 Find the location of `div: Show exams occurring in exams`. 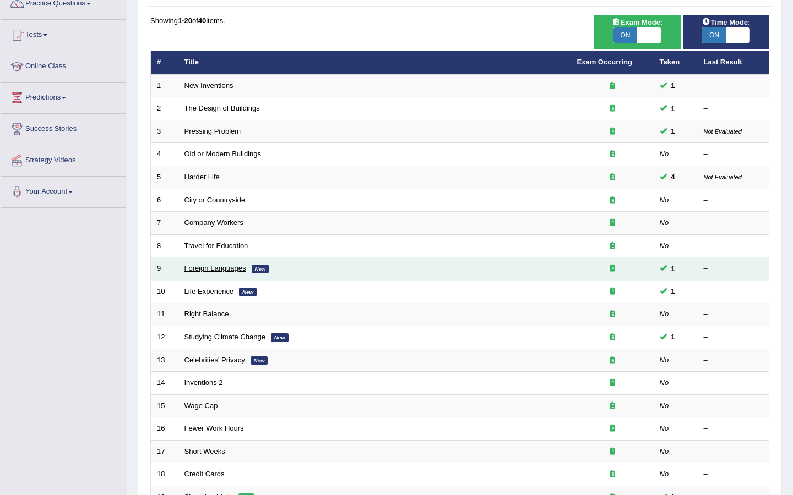

div: Show exams occurring in exams is located at coordinates (636, 32).